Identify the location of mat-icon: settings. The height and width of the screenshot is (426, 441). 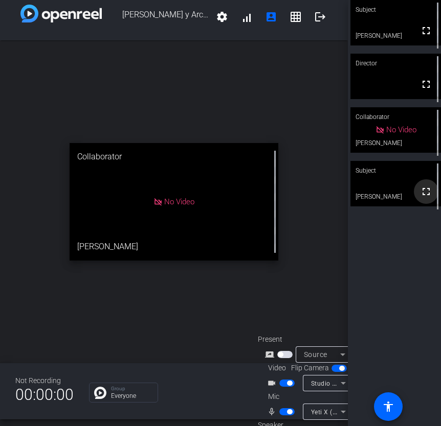
(222, 17).